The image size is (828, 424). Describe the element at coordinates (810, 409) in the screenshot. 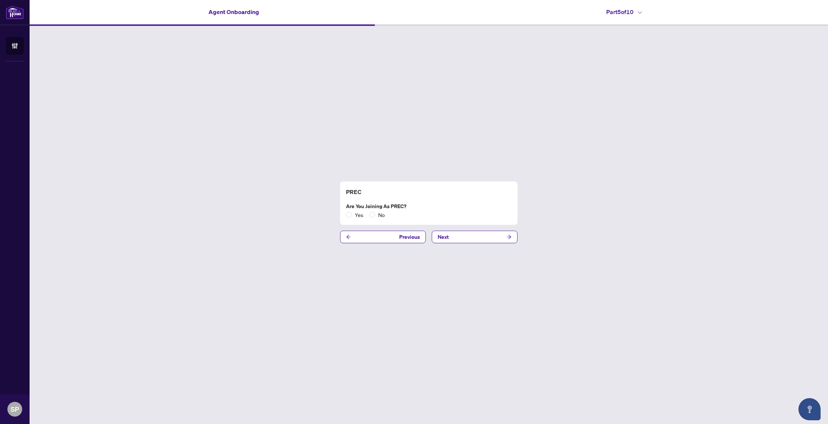

I see `button: Open asap` at that location.